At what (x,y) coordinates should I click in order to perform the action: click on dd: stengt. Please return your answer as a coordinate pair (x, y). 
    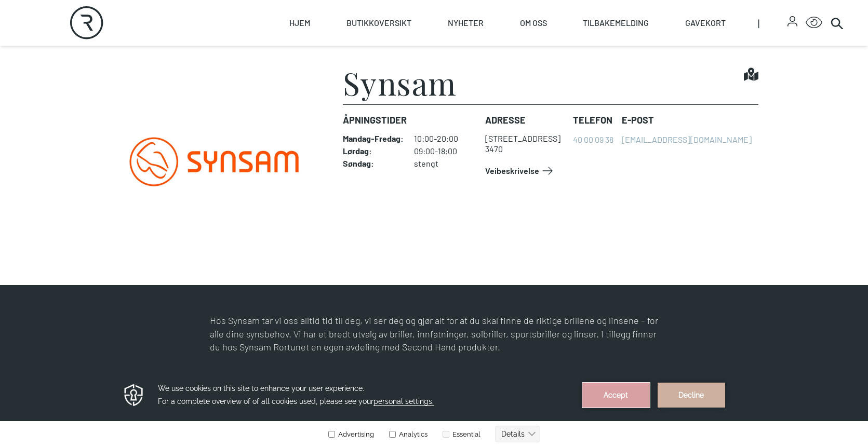
    Looking at the image, I should click on (445, 163).